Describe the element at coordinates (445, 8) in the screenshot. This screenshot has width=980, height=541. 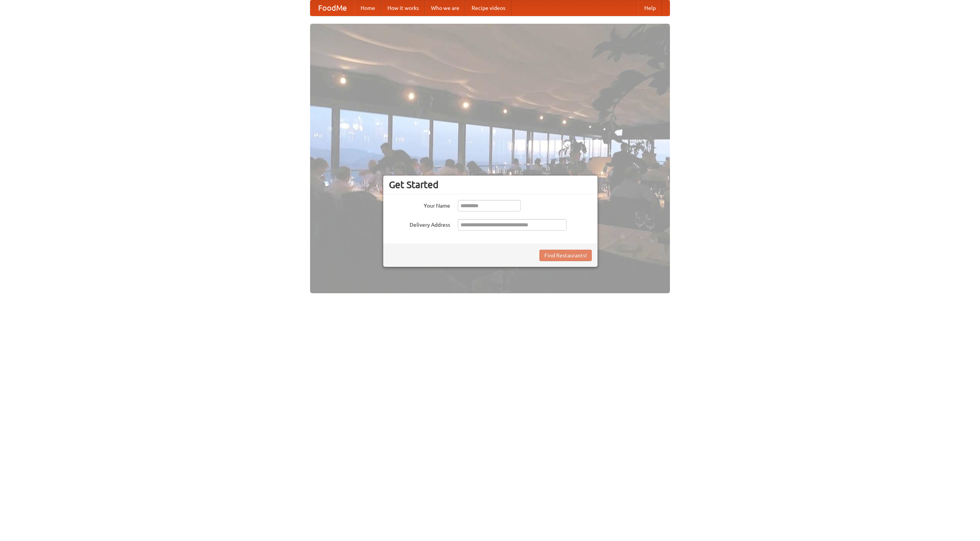
I see `a: Who we are` at that location.